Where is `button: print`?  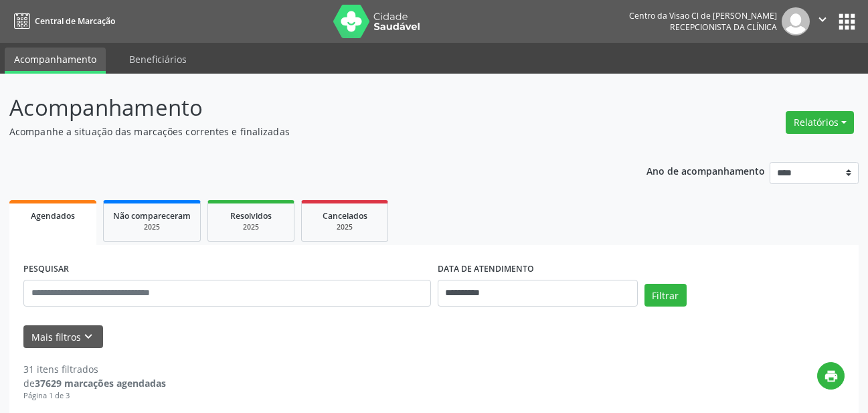 button: print is located at coordinates (831, 376).